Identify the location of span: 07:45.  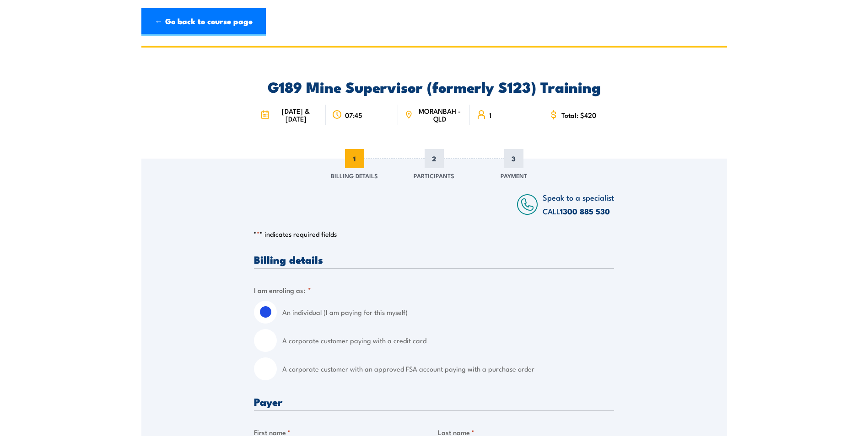
(354, 115).